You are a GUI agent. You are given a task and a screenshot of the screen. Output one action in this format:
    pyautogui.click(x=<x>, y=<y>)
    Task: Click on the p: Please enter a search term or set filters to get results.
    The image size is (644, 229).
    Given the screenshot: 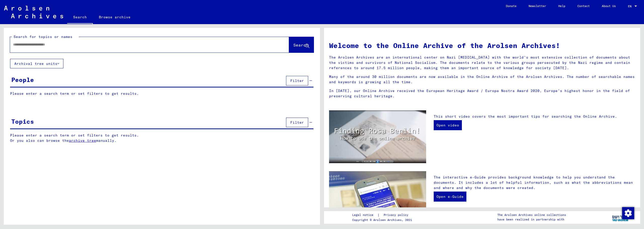 What is the action you would take?
    pyautogui.click(x=162, y=94)
    